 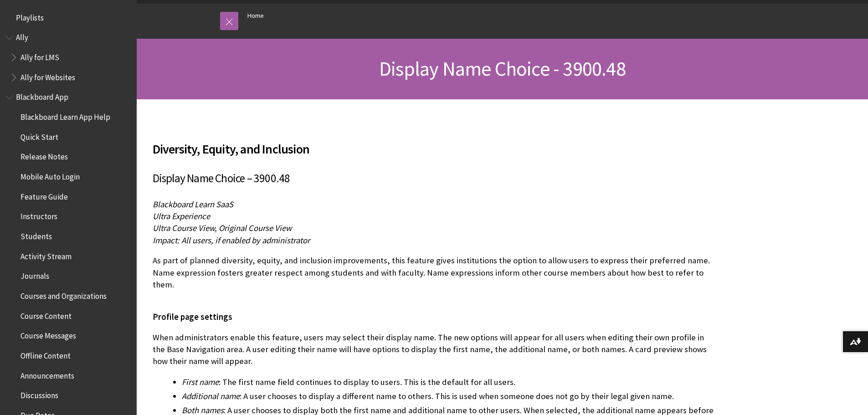 I want to click on span: Quick Start, so click(x=39, y=135).